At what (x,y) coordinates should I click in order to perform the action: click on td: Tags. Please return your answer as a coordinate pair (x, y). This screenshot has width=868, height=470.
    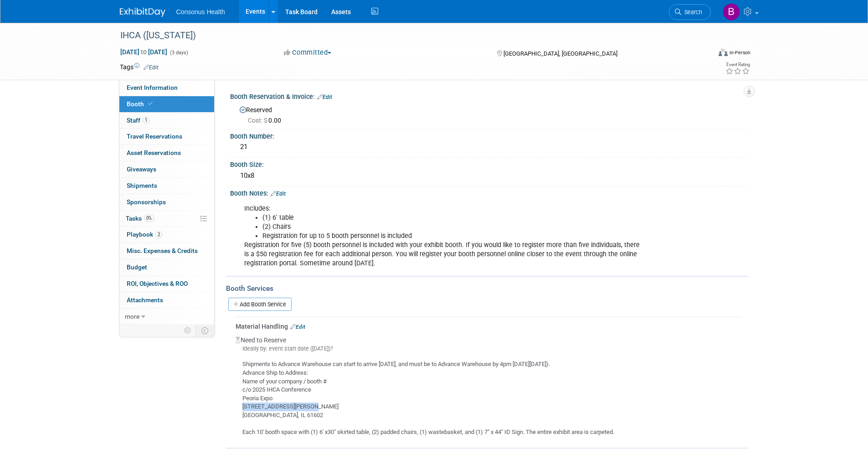
    Looking at the image, I should click on (139, 67).